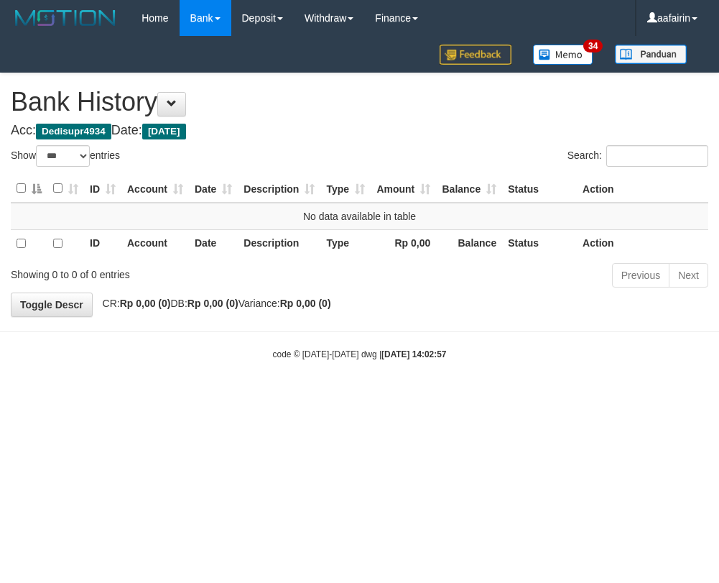  I want to click on a: Previous, so click(641, 275).